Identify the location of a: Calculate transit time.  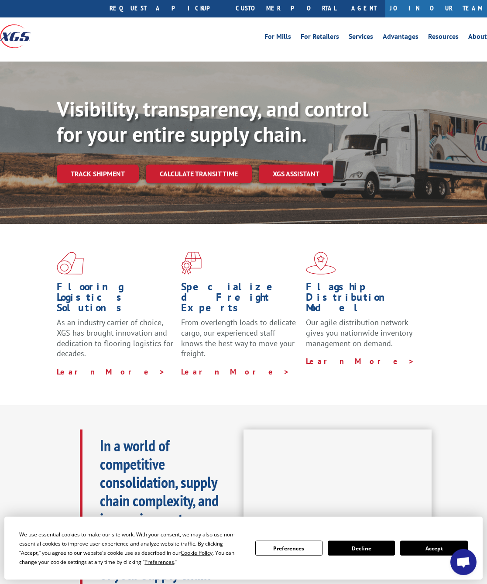
(199, 174).